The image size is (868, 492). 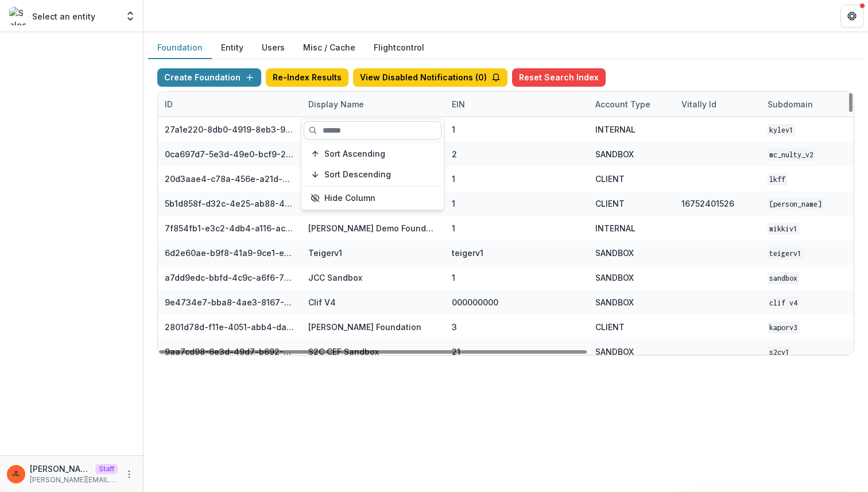 What do you see at coordinates (399, 47) in the screenshot?
I see `a: Flightcontrol` at bounding box center [399, 47].